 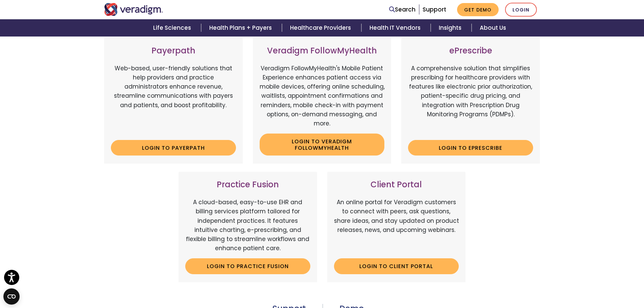 I want to click on a: Login to ePrescribe, so click(x=471, y=148).